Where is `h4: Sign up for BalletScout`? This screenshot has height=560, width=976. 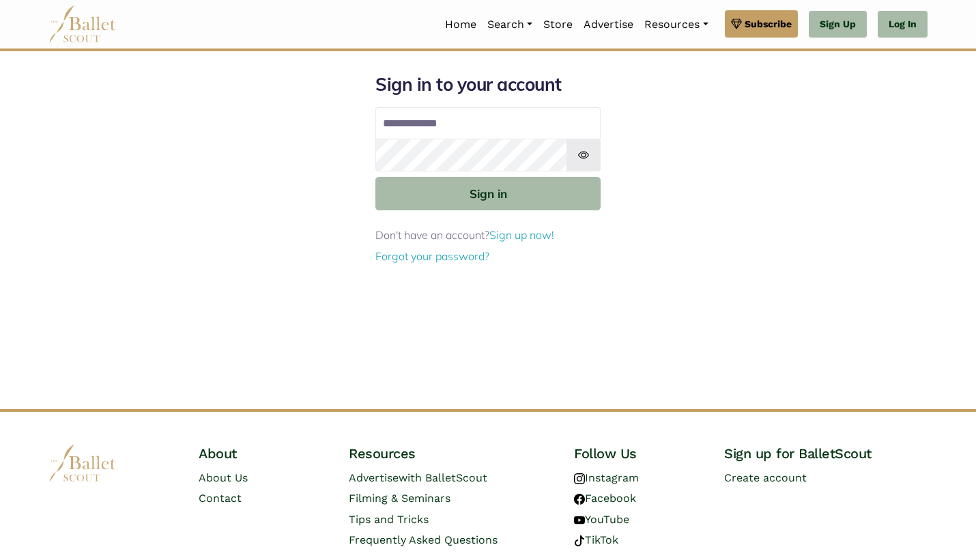
h4: Sign up for BalletScout is located at coordinates (826, 453).